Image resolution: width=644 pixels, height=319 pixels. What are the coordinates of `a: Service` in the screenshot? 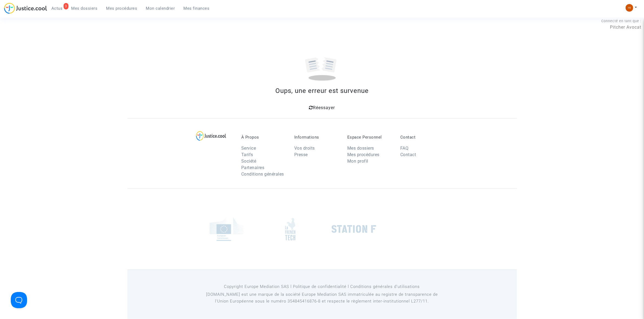 It's located at (249, 148).